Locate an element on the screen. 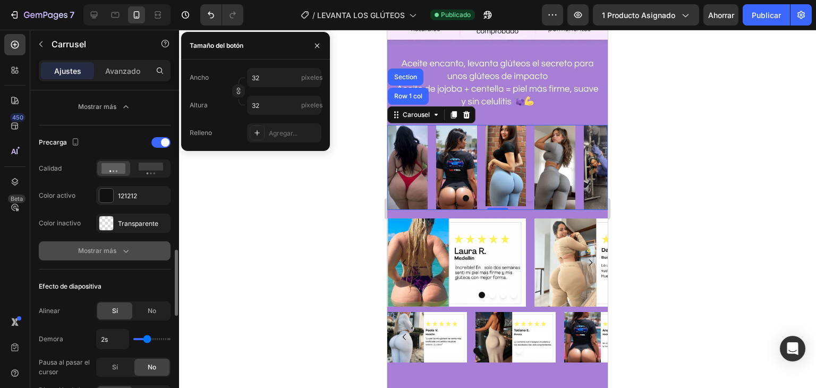 The image size is (816, 388). font: Altura is located at coordinates (199, 105).